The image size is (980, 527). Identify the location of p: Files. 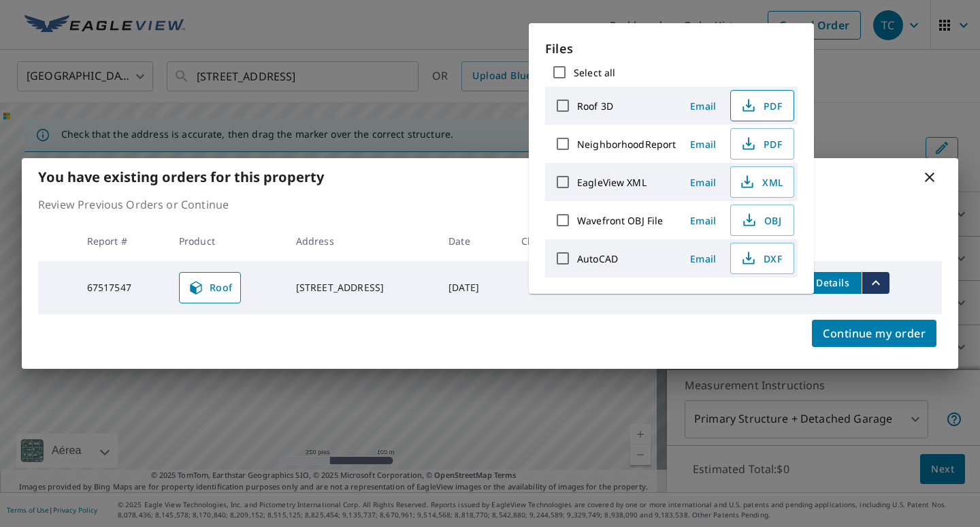
(671, 49).